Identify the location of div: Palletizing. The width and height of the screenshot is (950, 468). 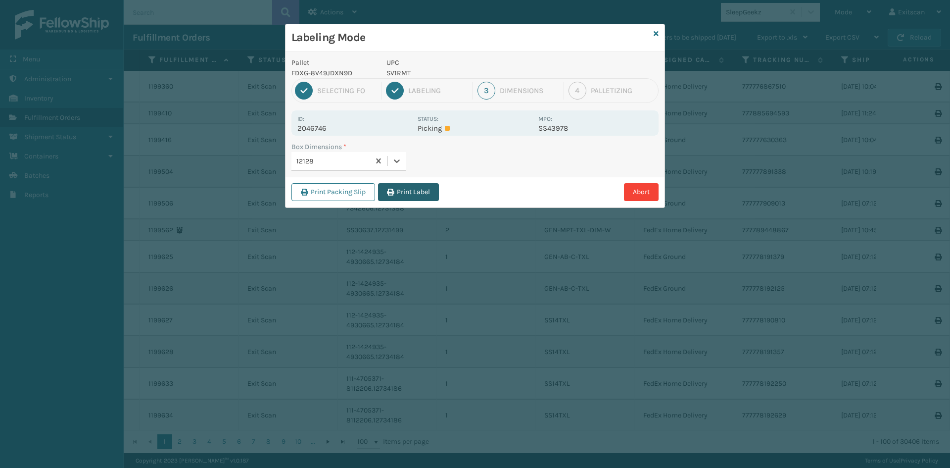
(623, 91).